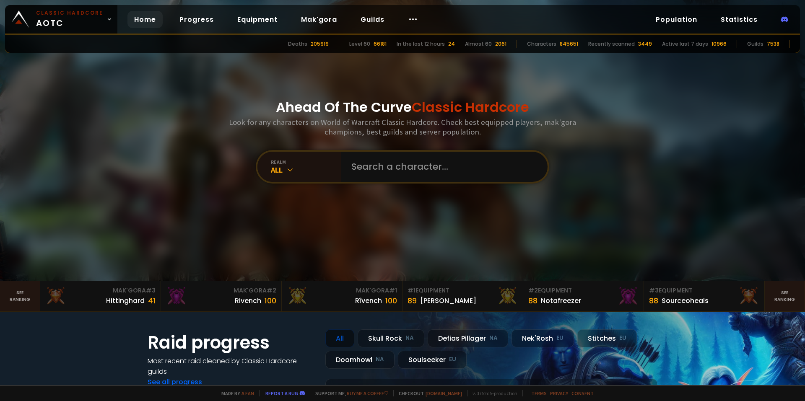 The image size is (805, 401). Describe the element at coordinates (607, 338) in the screenshot. I see `div: Stitches` at that location.